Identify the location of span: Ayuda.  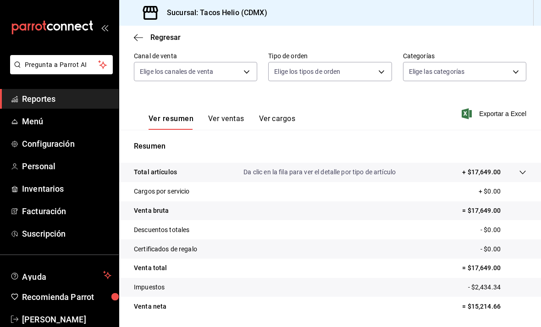
(60, 275).